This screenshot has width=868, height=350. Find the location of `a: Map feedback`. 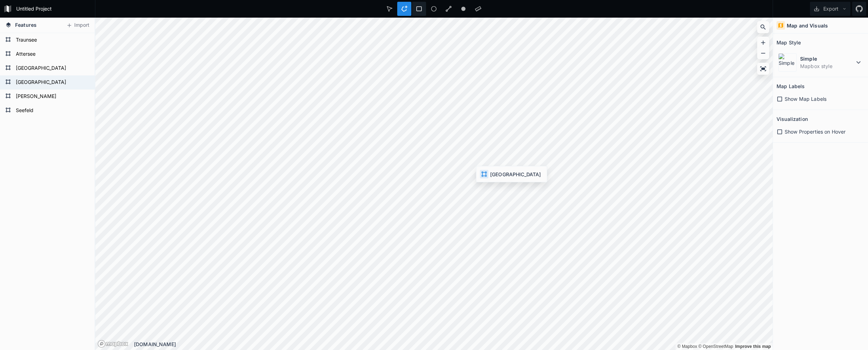

a: Map feedback is located at coordinates (753, 346).